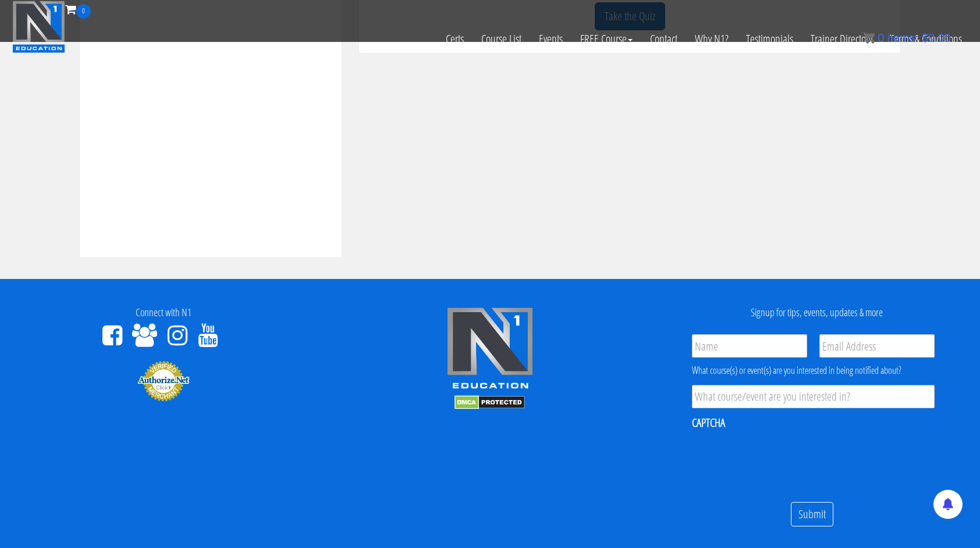 The height and width of the screenshot is (548, 980). Describe the element at coordinates (663, 39) in the screenshot. I see `a: Contact` at that location.